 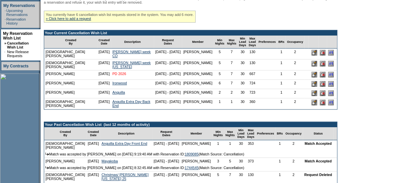 I want to click on td: Min Nights, so click(x=220, y=42).